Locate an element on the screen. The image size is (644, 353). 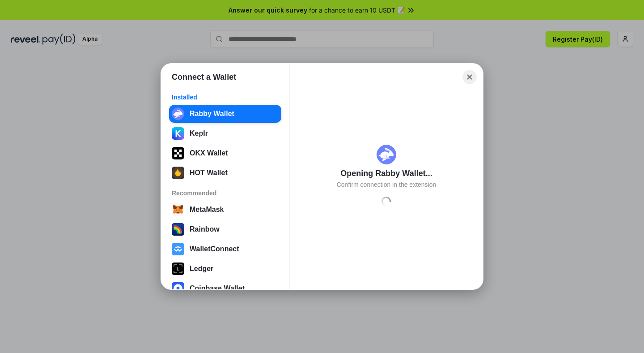
button: MetaMask is located at coordinates (225, 209).